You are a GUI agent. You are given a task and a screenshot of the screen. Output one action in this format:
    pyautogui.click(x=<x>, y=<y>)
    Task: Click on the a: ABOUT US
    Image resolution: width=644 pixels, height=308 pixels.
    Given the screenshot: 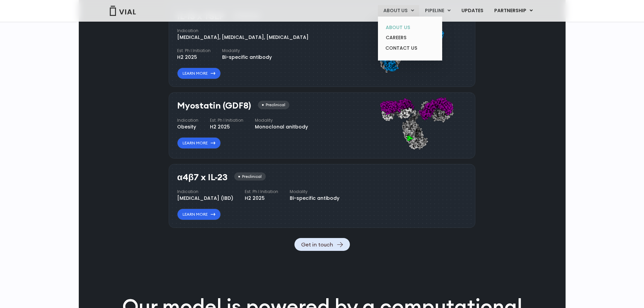 What is the action you would take?
    pyautogui.click(x=410, y=27)
    